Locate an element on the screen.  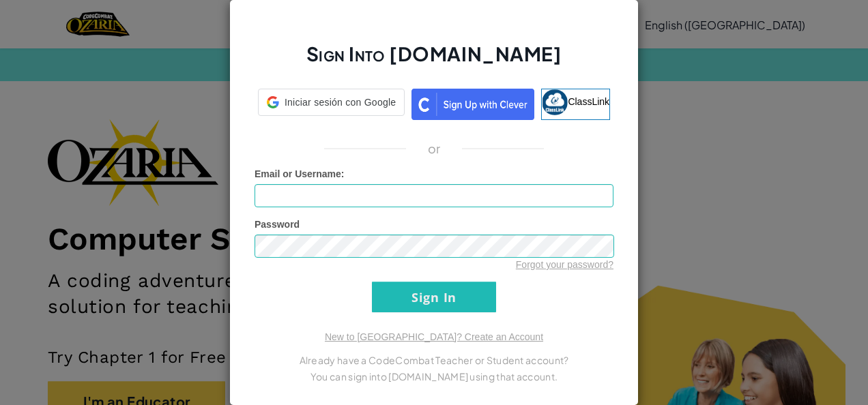
span: Email or Username is located at coordinates (298, 174).